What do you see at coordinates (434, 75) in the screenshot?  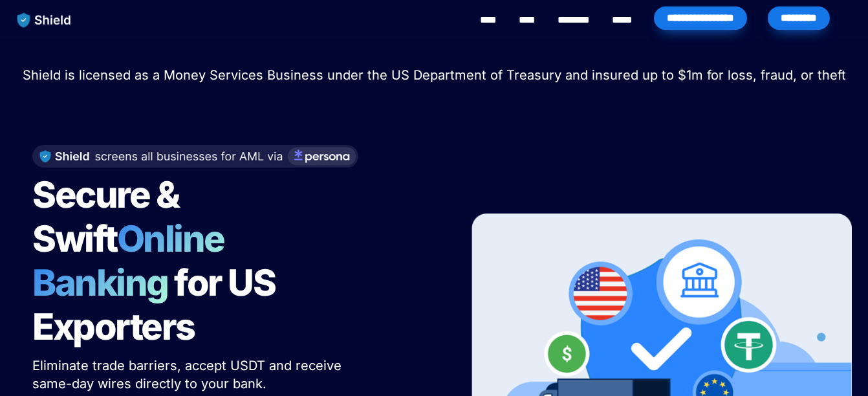 I see `span: Shield is licensed as a Money Services Business under the US Department of Treasury and insured u...` at bounding box center [434, 75].